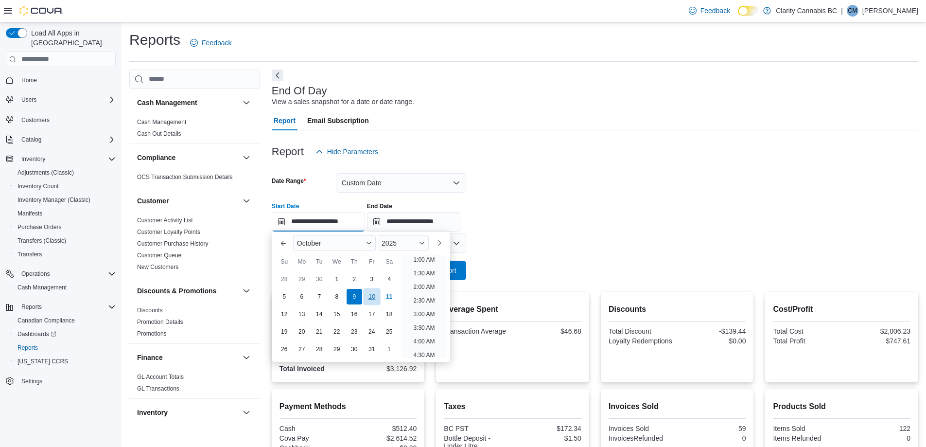 The width and height of the screenshot is (926, 447). I want to click on div: day-3, so click(372, 279).